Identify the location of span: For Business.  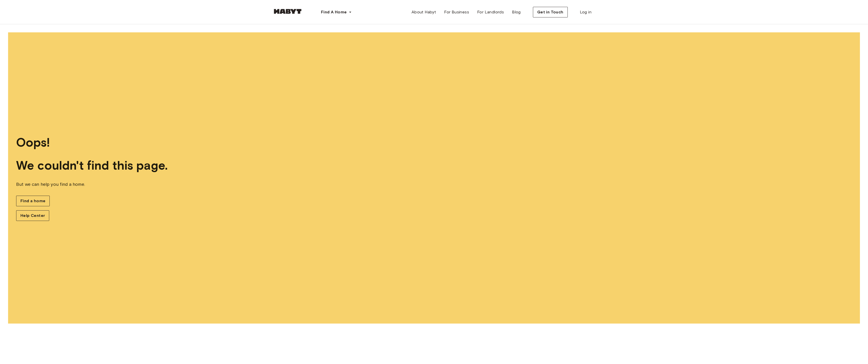
(457, 12).